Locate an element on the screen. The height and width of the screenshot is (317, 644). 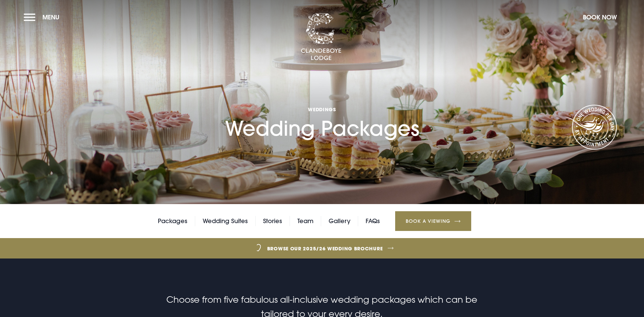
span: Weddings is located at coordinates (322, 109).